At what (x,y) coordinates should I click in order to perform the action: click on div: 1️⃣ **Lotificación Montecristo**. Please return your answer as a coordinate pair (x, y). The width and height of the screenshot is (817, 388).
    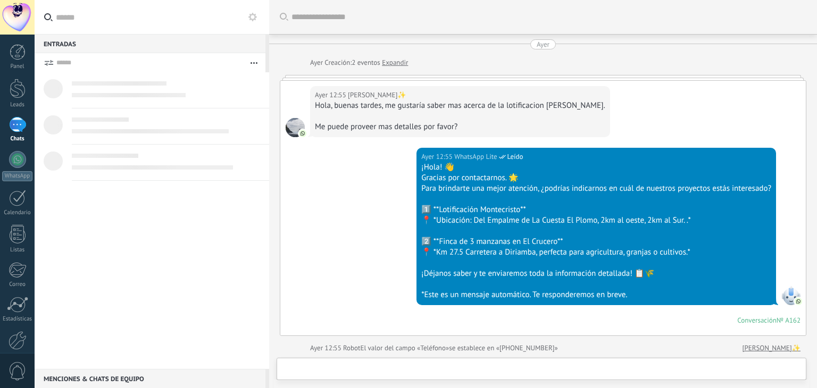
    Looking at the image, I should click on (596, 210).